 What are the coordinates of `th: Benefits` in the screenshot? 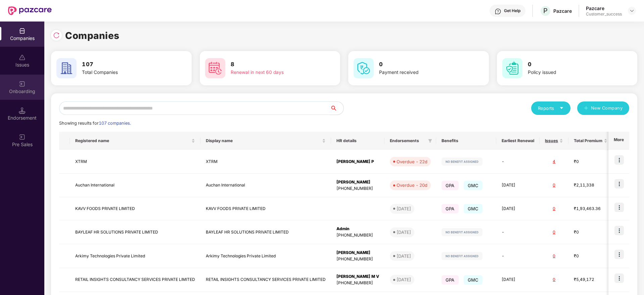 It's located at (466, 141).